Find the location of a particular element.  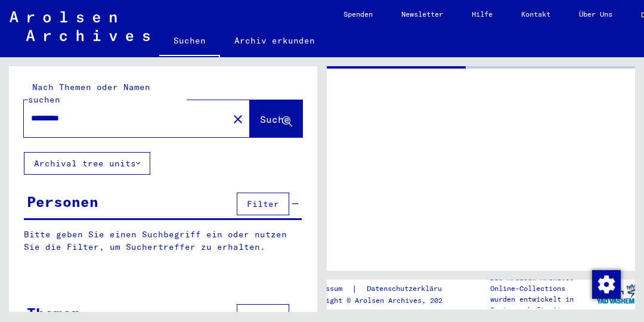

a: Datenschutzerklärung is located at coordinates (411, 288).